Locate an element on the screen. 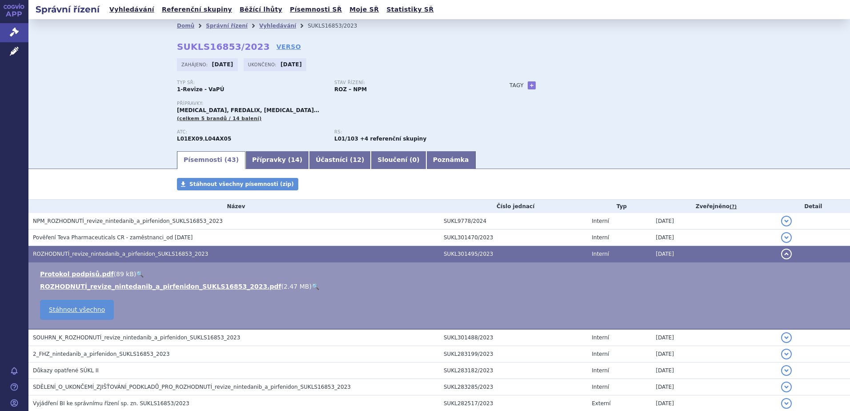 This screenshot has height=411, width=850. p: Typ SŘ: is located at coordinates (251, 83).